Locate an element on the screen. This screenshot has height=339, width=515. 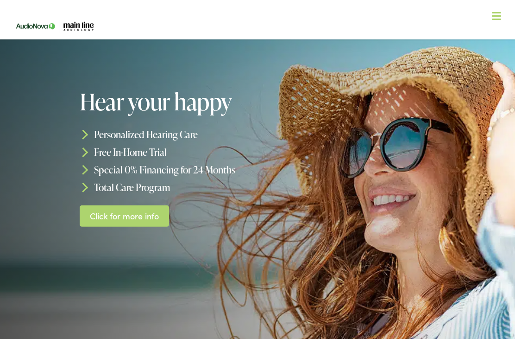
li: Free In-Home Trial is located at coordinates (209, 152).